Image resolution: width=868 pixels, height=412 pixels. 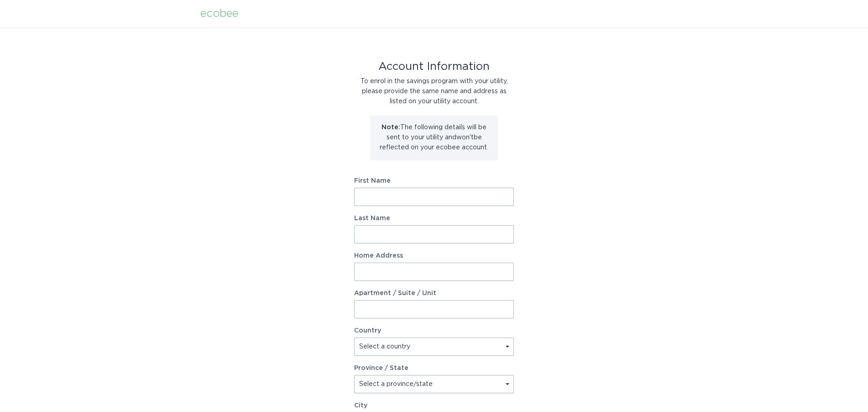 What do you see at coordinates (391, 128) in the screenshot?
I see `strong: Note:` at bounding box center [391, 128].